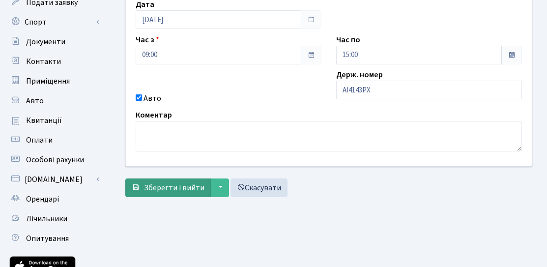 This screenshot has height=267, width=547. I want to click on span: Зберегти і вийти, so click(174, 188).